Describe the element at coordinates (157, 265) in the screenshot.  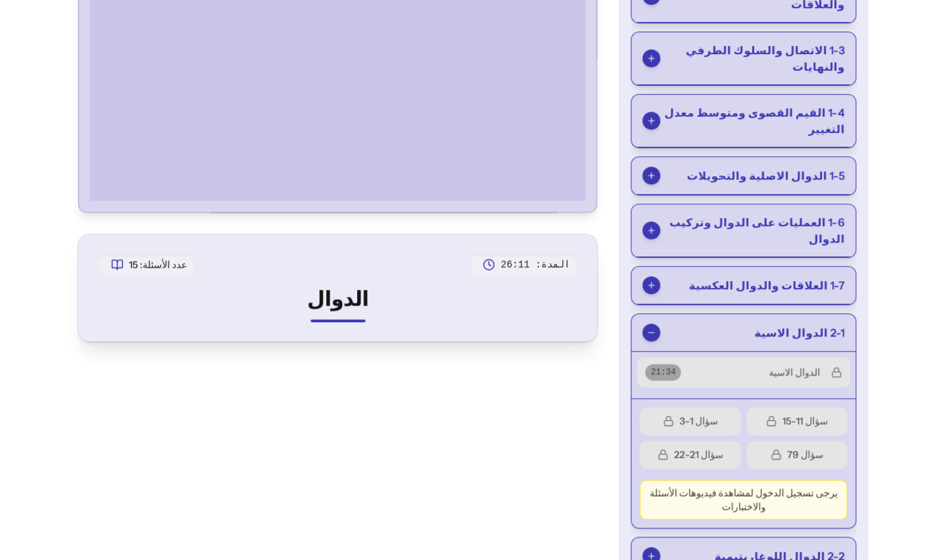
I see `span: عدد الأسئلة: 15` at that location.